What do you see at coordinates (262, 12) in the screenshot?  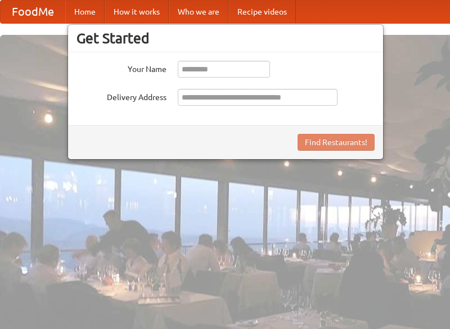 I see `a: Recipe videos` at bounding box center [262, 12].